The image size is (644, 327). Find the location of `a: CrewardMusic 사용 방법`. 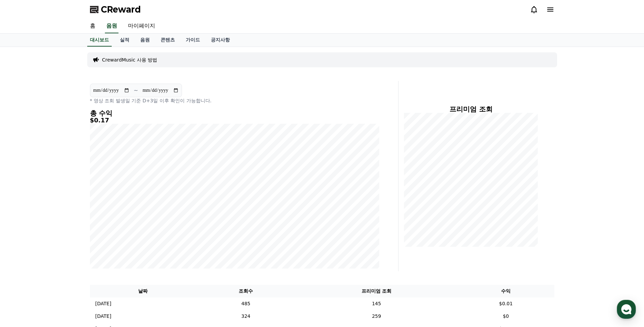

a: CrewardMusic 사용 방법 is located at coordinates (130, 60).